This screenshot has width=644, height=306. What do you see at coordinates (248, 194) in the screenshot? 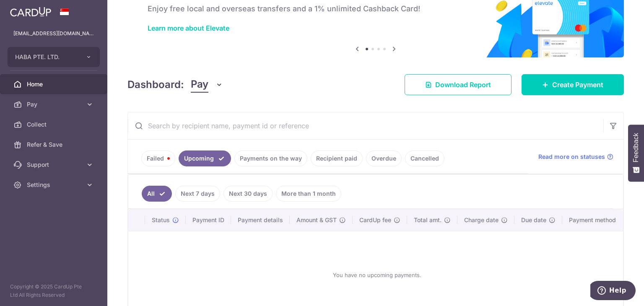
I see `a: Next 30 days` at bounding box center [248, 194].